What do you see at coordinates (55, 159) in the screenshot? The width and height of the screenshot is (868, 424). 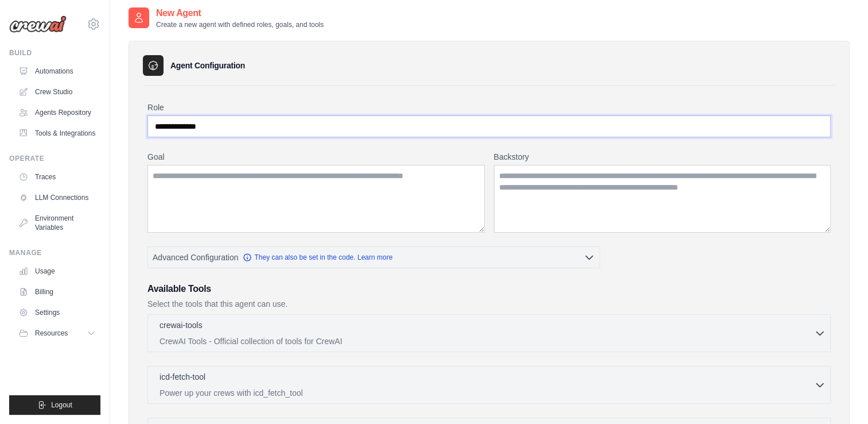 I see `div: Operate` at bounding box center [55, 159].